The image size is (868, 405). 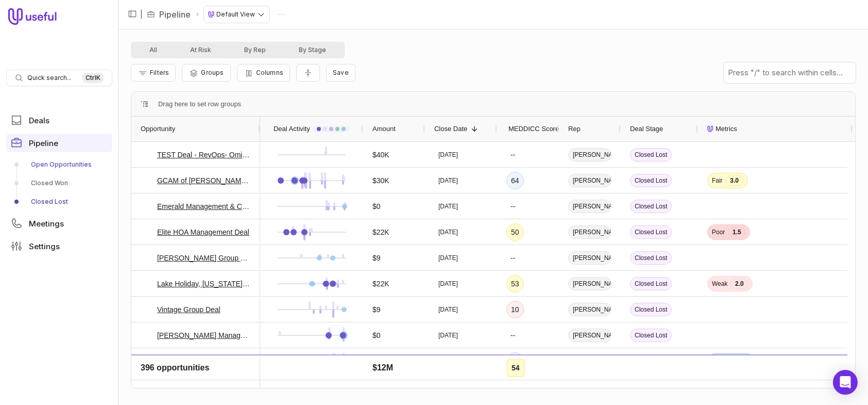 I want to click on a: Paramount Management & Realty Deal, so click(x=204, y=361).